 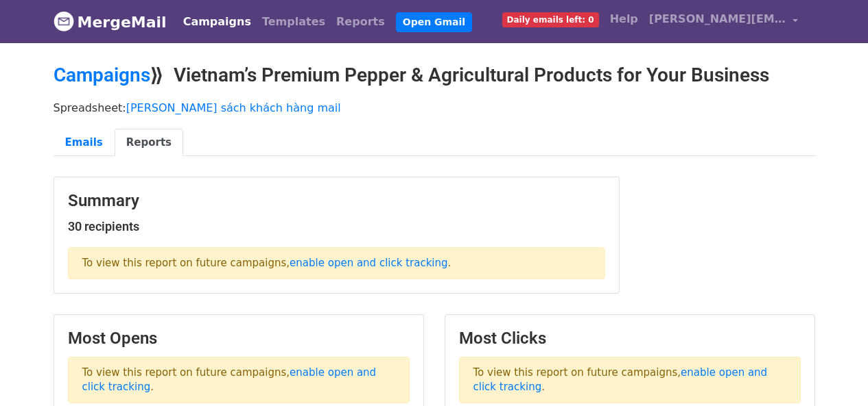 What do you see at coordinates (109, 22) in the screenshot?
I see `a: MergeMail` at bounding box center [109, 22].